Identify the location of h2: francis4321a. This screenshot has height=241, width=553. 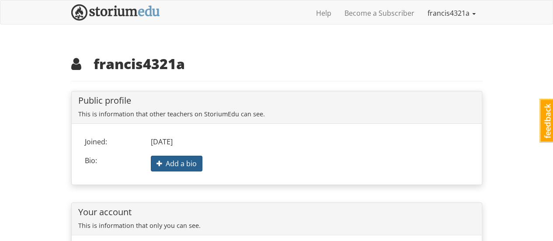
(277, 63).